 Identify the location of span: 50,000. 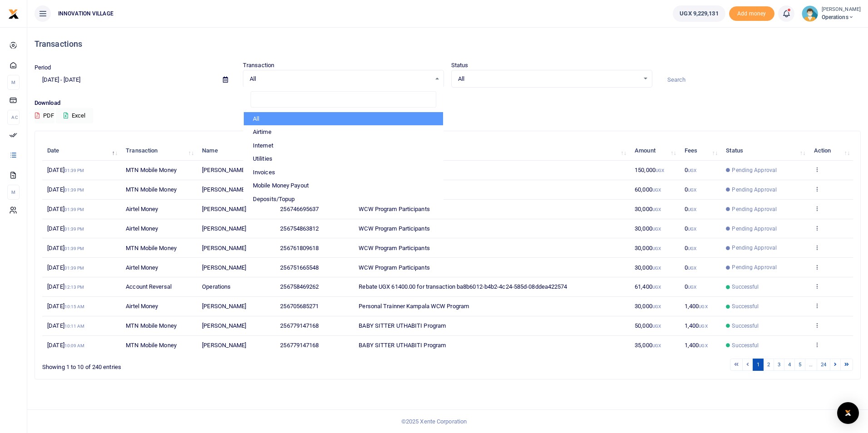
(648, 326).